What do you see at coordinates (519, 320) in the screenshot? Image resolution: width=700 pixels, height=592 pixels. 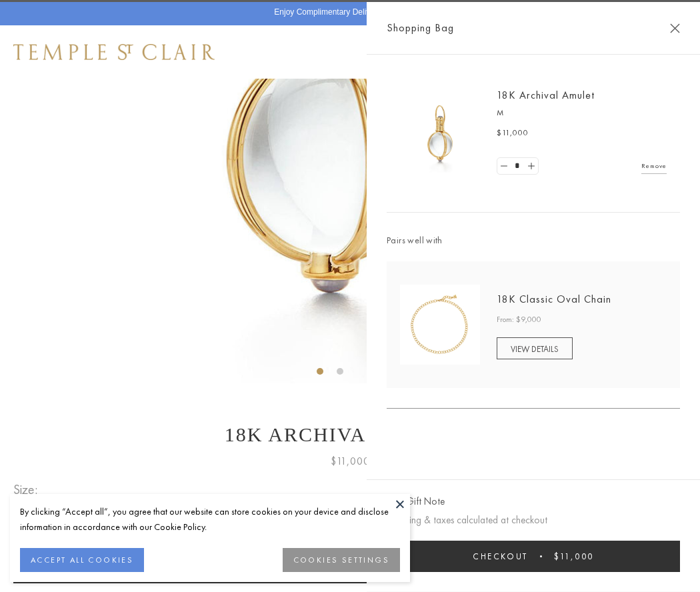 I see `span: From: $9,000` at bounding box center [519, 320].